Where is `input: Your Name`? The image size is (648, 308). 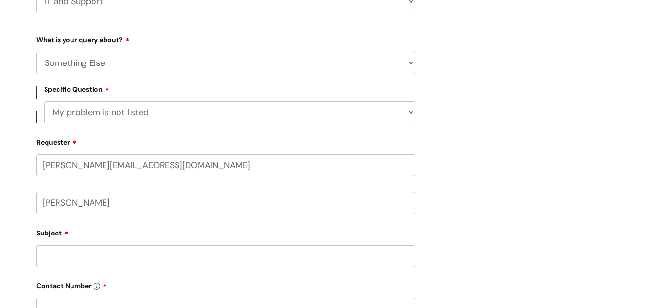
input: Your Name is located at coordinates (226, 202).